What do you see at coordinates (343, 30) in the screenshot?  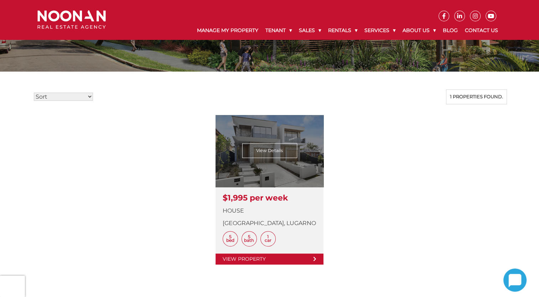 I see `a: Rentals` at bounding box center [343, 30].